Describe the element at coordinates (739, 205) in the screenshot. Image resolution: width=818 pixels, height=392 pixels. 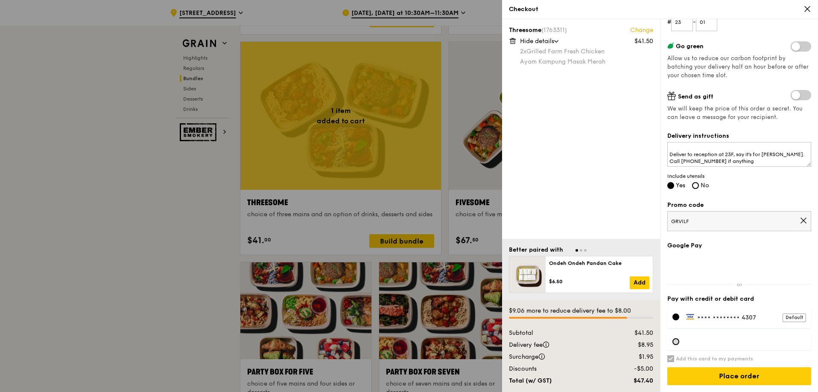
I see `label: Promo code` at that location.